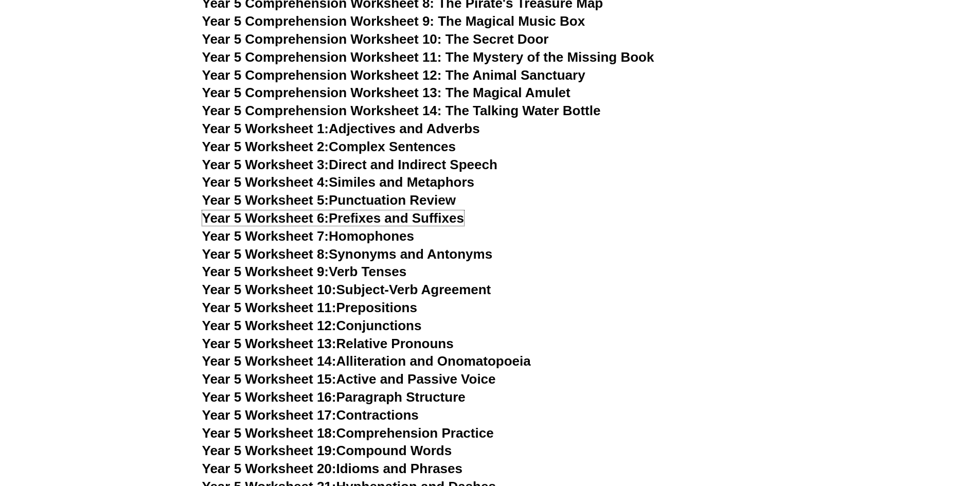  Describe the element at coordinates (348, 433) in the screenshot. I see `a: Year 5 Worksheet 18:Comprehension Practice` at that location.